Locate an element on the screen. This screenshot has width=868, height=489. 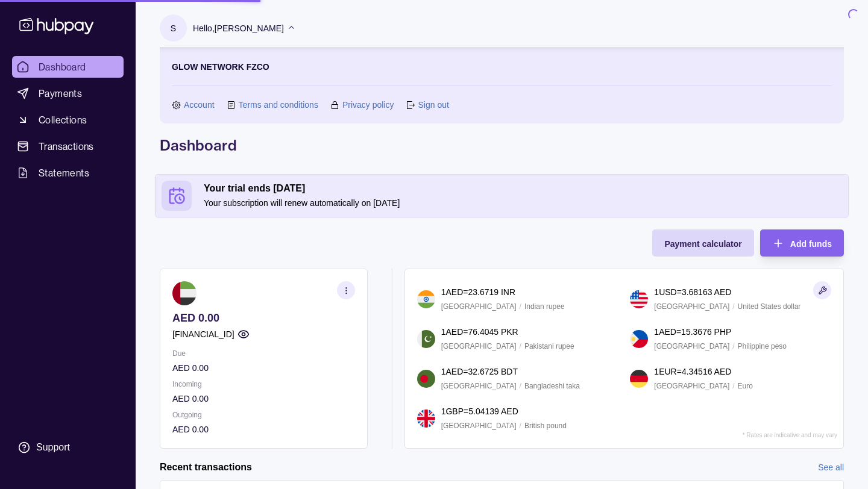
span: Statements is located at coordinates (64, 173).